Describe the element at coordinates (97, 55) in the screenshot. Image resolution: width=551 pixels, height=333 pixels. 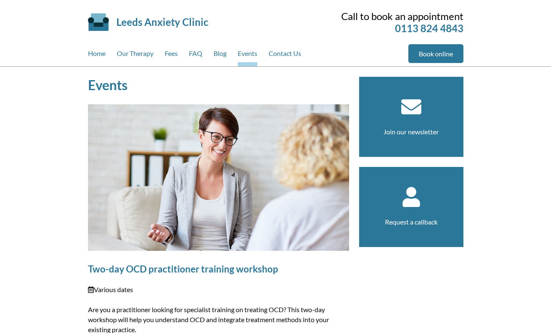
I see `a: Home` at that location.